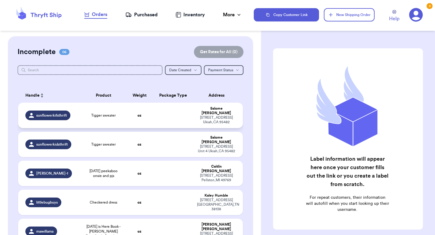 The image size is (435, 235). I want to click on span: mawillama, so click(45, 231).